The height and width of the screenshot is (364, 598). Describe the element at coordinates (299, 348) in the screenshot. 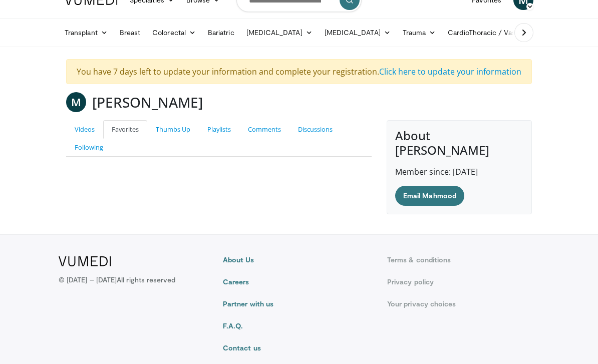

I see `a: Contact us` at that location.